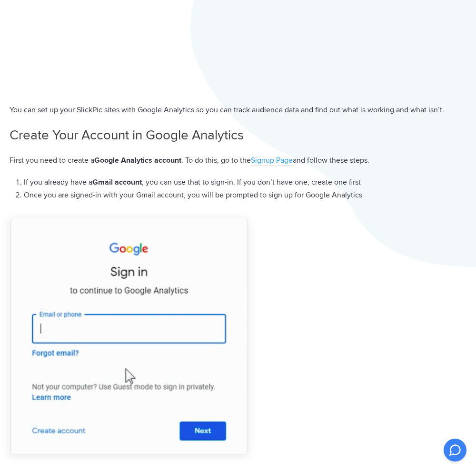 The image size is (476, 471). Describe the element at coordinates (272, 161) in the screenshot. I see `a: Signup Page` at that location.